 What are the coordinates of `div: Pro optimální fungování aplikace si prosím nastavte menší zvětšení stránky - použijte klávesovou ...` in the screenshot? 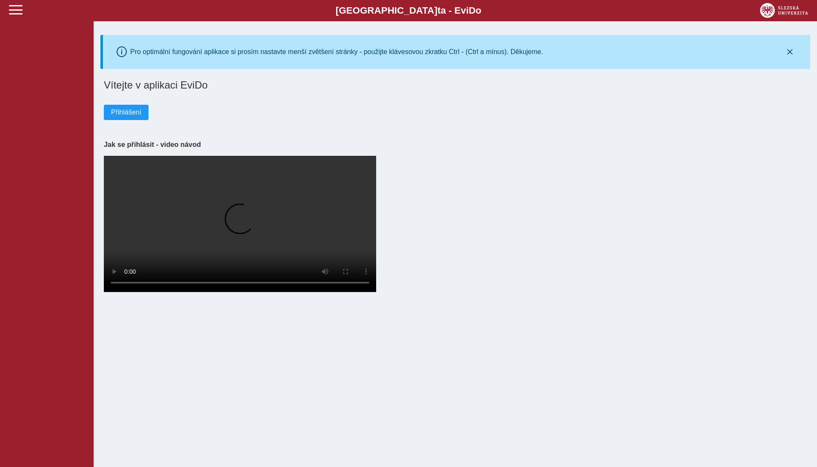 It's located at (337, 52).